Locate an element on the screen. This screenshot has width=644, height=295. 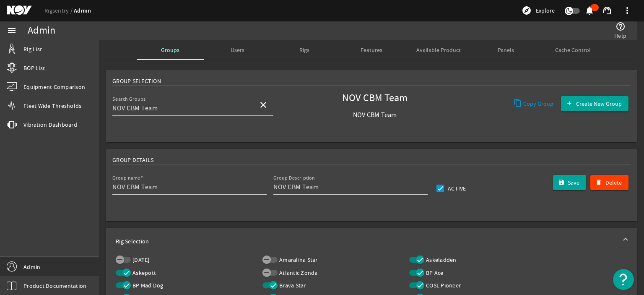
mat-icon: support_agent is located at coordinates (607, 10).